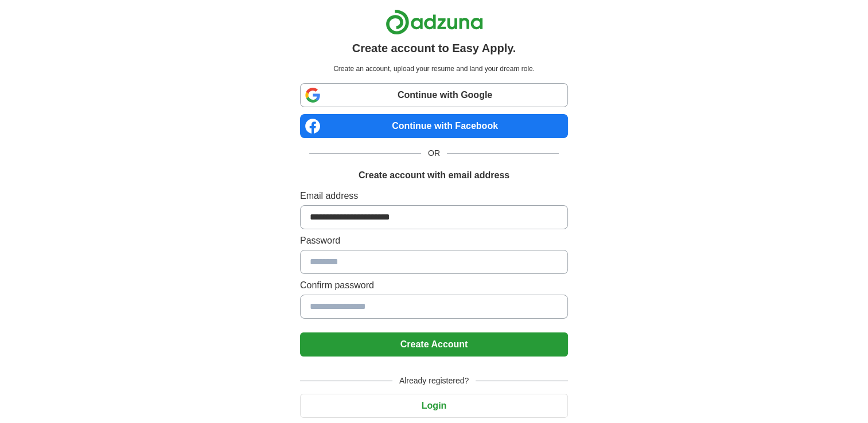 This screenshot has width=868, height=423. Describe the element at coordinates (434, 196) in the screenshot. I see `label: Email address` at that location.